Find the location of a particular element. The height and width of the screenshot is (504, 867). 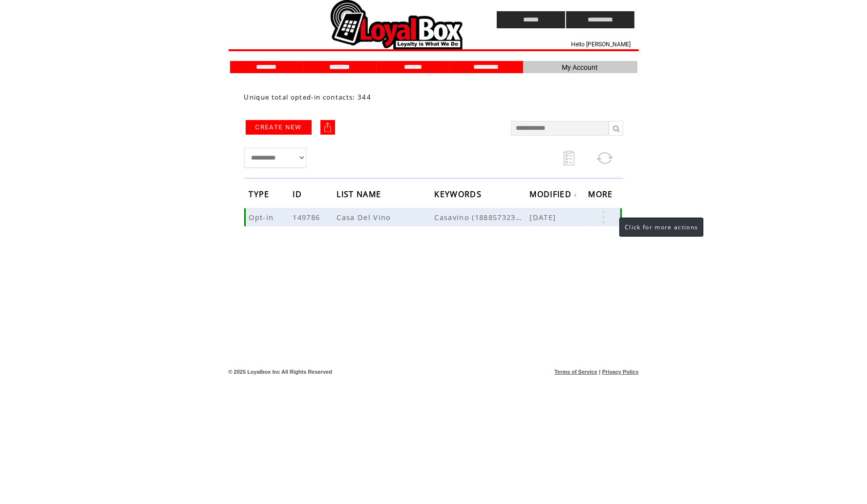

img: upload.png is located at coordinates (328, 127).